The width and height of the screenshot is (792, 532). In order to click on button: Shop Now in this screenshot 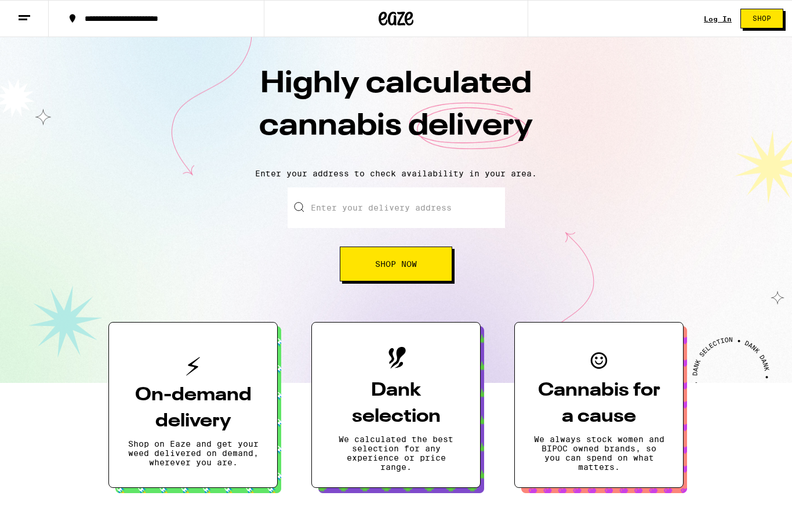, I will do `click(396, 264)`.